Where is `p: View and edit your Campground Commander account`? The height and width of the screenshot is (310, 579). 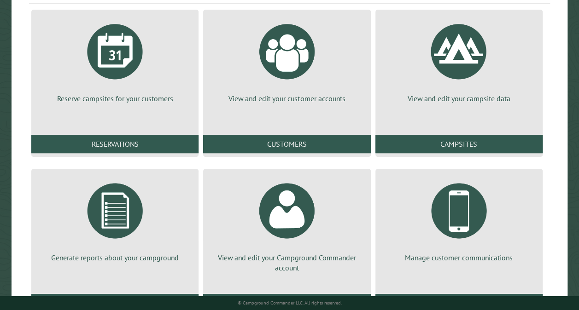
p: View and edit your Campground Commander account is located at coordinates (286, 263).